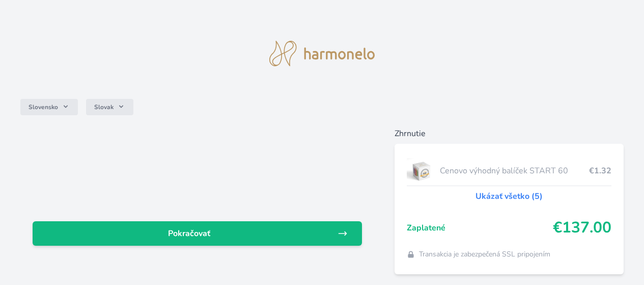 Image resolution: width=644 pixels, height=285 pixels. Describe the element at coordinates (484, 255) in the screenshot. I see `span: Transakcia je zabezpečená SSL pripojením` at that location.